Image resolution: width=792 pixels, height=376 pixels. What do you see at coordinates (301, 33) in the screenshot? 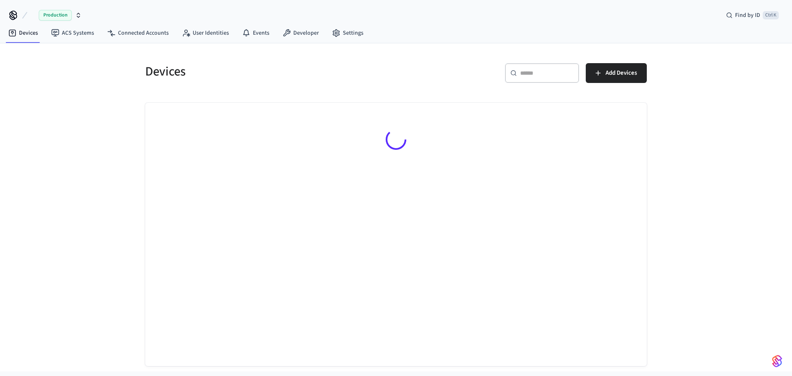
I see `a: Developer` at bounding box center [301, 33].